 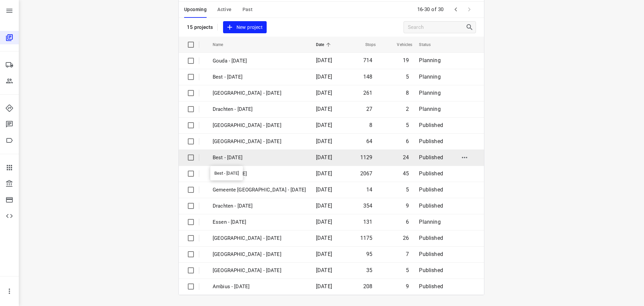 What do you see at coordinates (260, 109) in the screenshot?
I see `p: Drachten - Thursday` at bounding box center [260, 109].